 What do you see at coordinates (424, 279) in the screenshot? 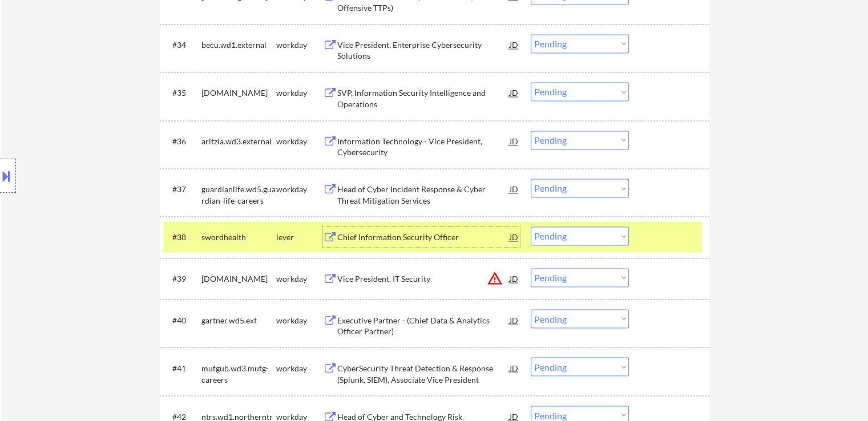
I see `div: Vice President, IT Security` at bounding box center [424, 279].